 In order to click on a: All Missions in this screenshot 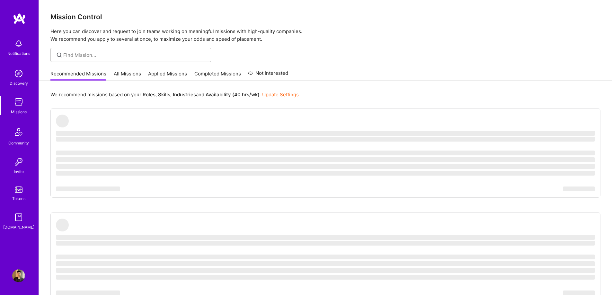, I will do `click(127, 75)`.